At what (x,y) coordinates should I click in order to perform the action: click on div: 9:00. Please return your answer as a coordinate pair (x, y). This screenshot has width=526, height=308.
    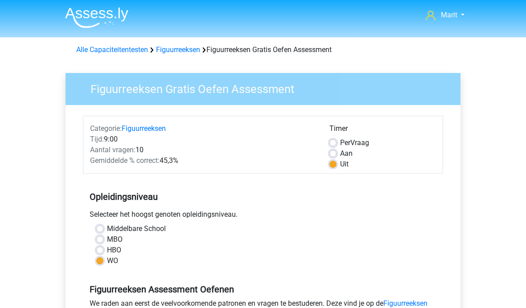
    Looking at the image, I should click on (203, 140).